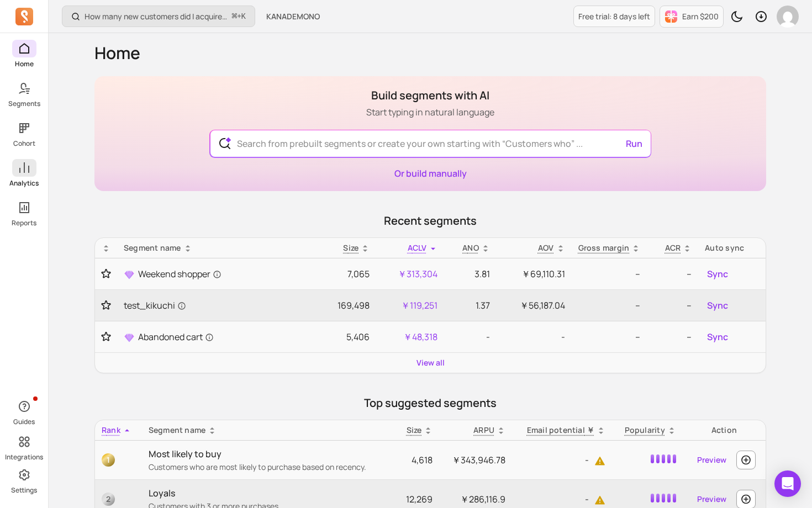 The image size is (812, 508). I want to click on p: Email potential ￥, so click(561, 430).